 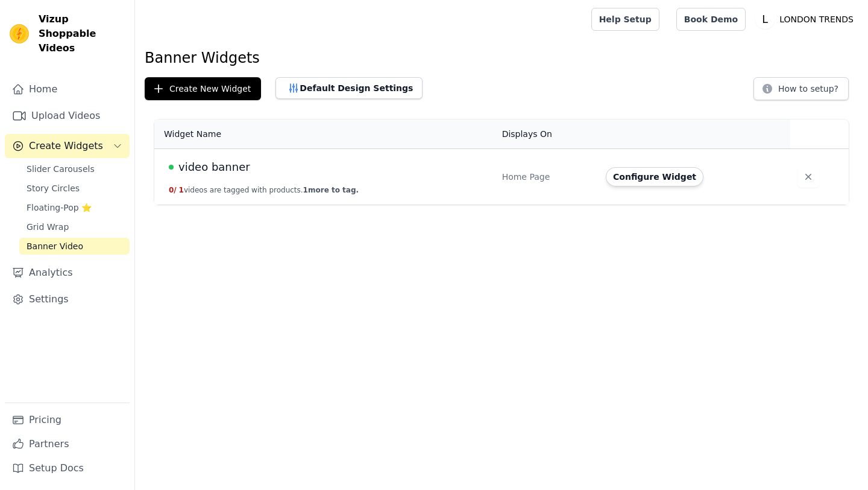 I want to click on a: Banner Video, so click(x=74, y=246).